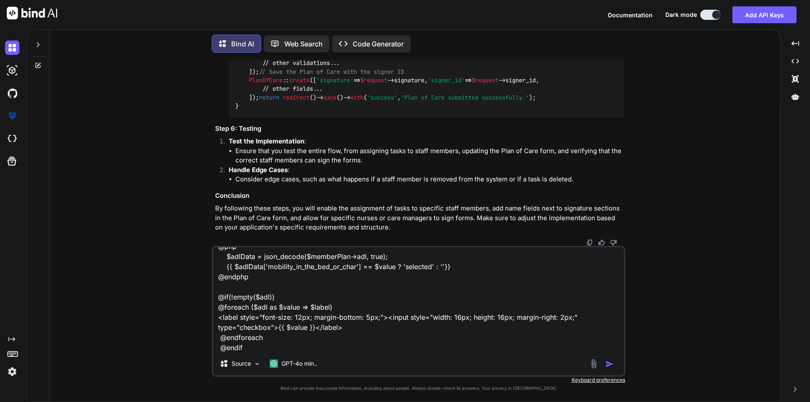 The image size is (810, 402). What do you see at coordinates (419, 218) in the screenshot?
I see `p: By following these steps, you will enable the assignment of tasks to specific staff members, add ...` at bounding box center [419, 218].